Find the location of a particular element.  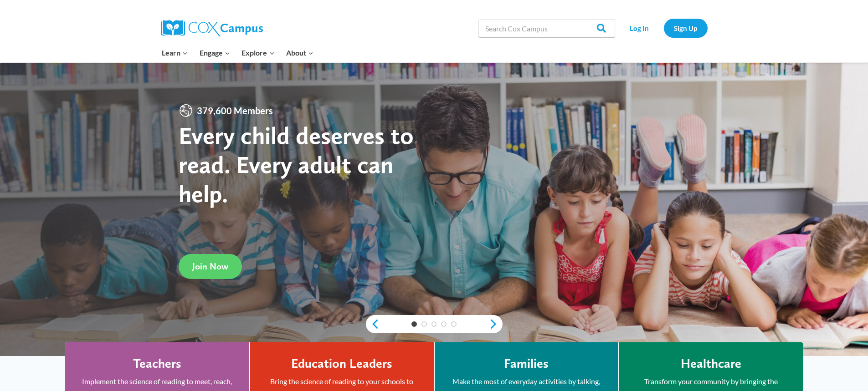

a: 5 is located at coordinates (454, 324).